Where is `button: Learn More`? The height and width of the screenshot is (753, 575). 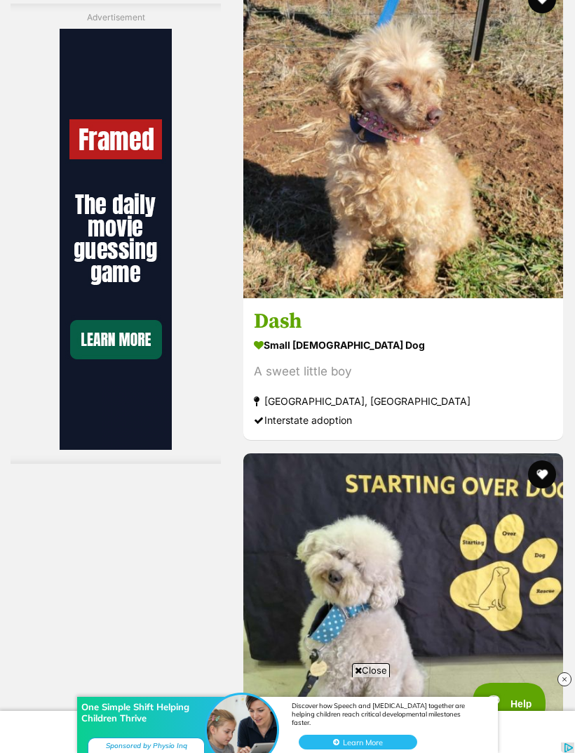
button: Learn More is located at coordinates (358, 73).